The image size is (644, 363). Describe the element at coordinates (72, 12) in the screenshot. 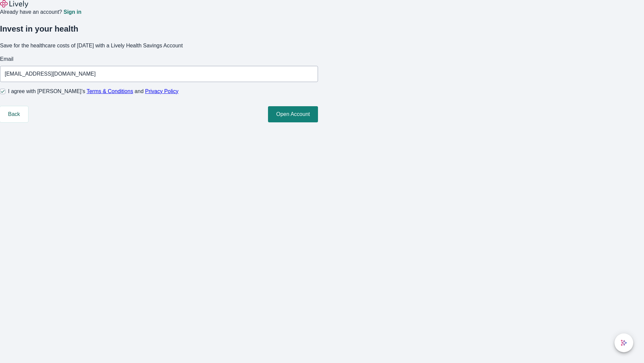

I see `div: Sign in` at that location.